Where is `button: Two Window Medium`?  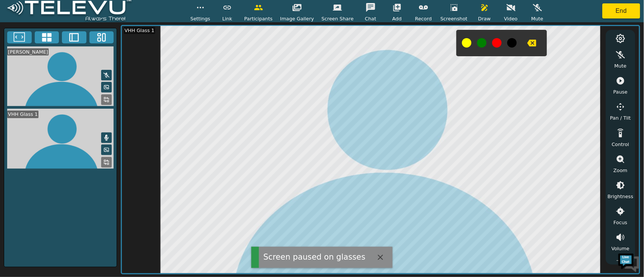 button: Two Window Medium is located at coordinates (74, 37).